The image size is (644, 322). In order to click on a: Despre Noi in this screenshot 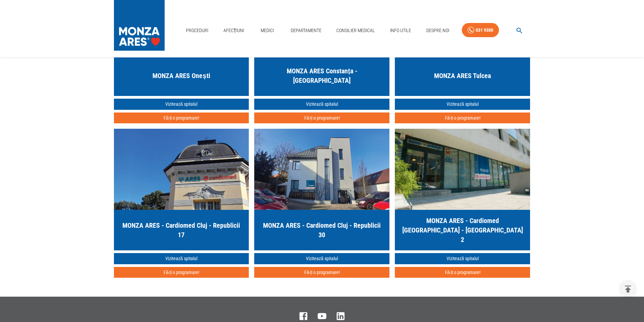, I will do `click(438, 31)`.